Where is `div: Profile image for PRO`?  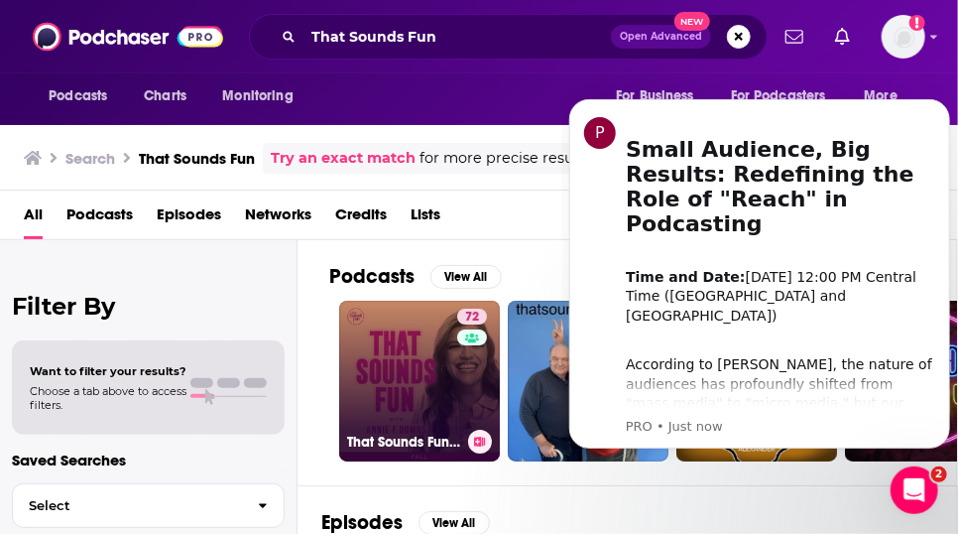 div: Profile image for PRO is located at coordinates (39, 53).